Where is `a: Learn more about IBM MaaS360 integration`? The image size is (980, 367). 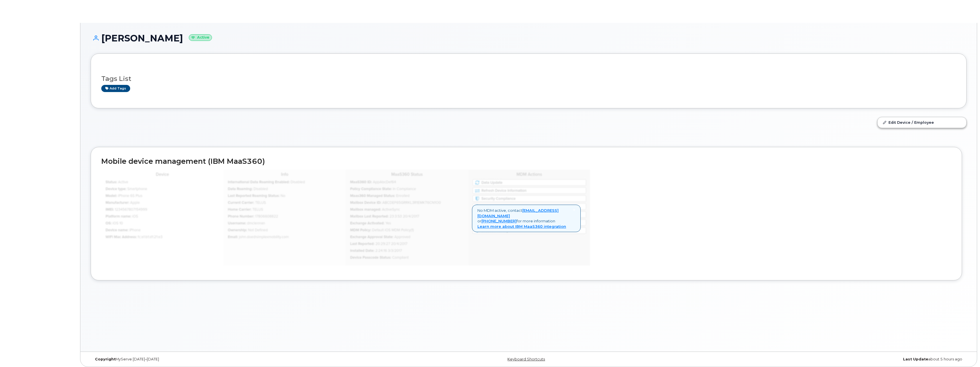
a: Learn more about IBM MaaS360 integration is located at coordinates (522, 226).